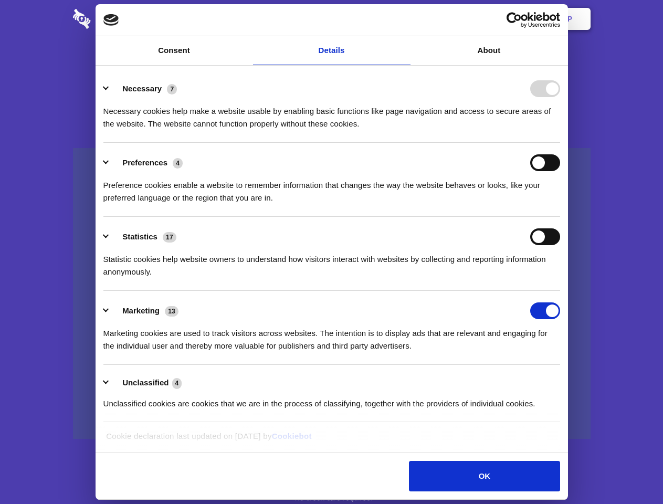 This screenshot has height=504, width=663. I want to click on button: OK, so click(484, 476).